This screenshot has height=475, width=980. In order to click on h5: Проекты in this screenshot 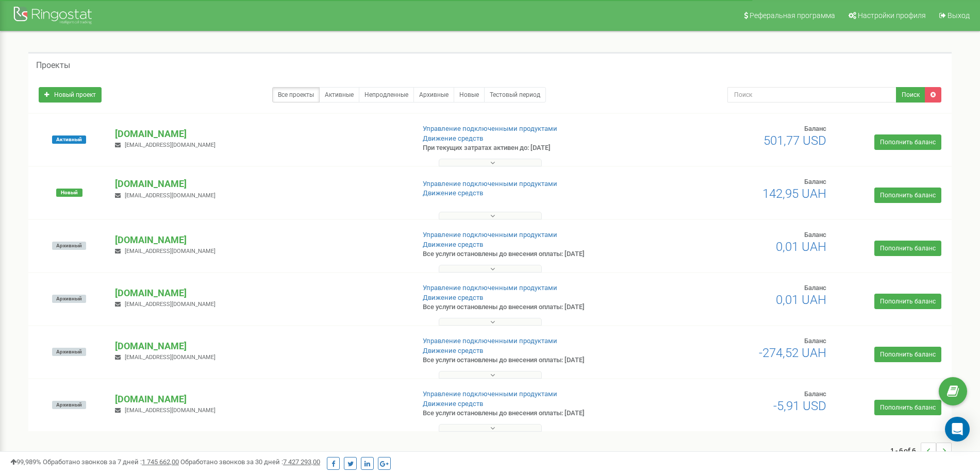, I will do `click(53, 65)`.